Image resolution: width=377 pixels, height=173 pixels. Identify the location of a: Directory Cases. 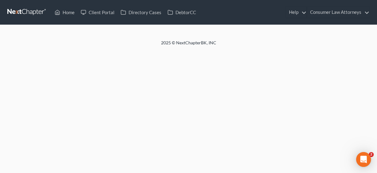
(141, 12).